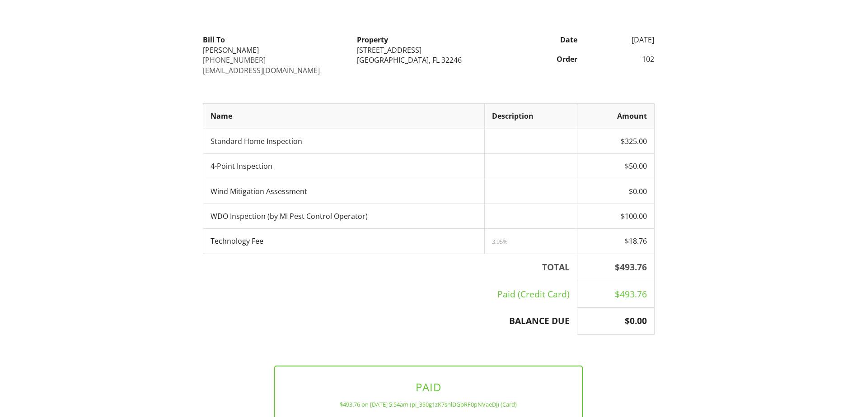 Image resolution: width=857 pixels, height=417 pixels. I want to click on div: Order, so click(544, 59).